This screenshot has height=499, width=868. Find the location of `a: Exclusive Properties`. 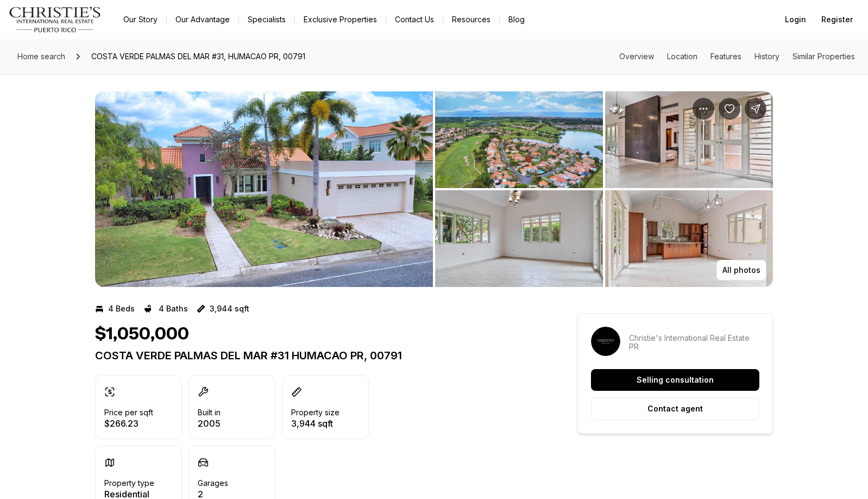

a: Exclusive Properties is located at coordinates (340, 19).